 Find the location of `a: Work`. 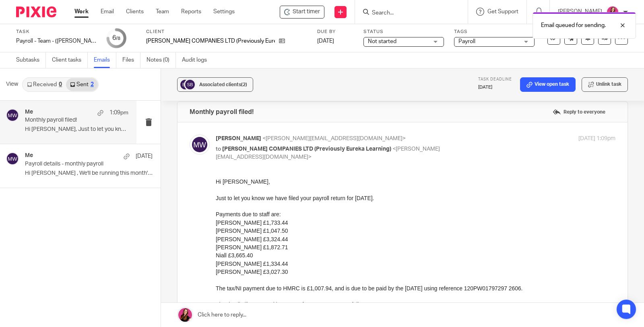

a: Work is located at coordinates (81, 12).